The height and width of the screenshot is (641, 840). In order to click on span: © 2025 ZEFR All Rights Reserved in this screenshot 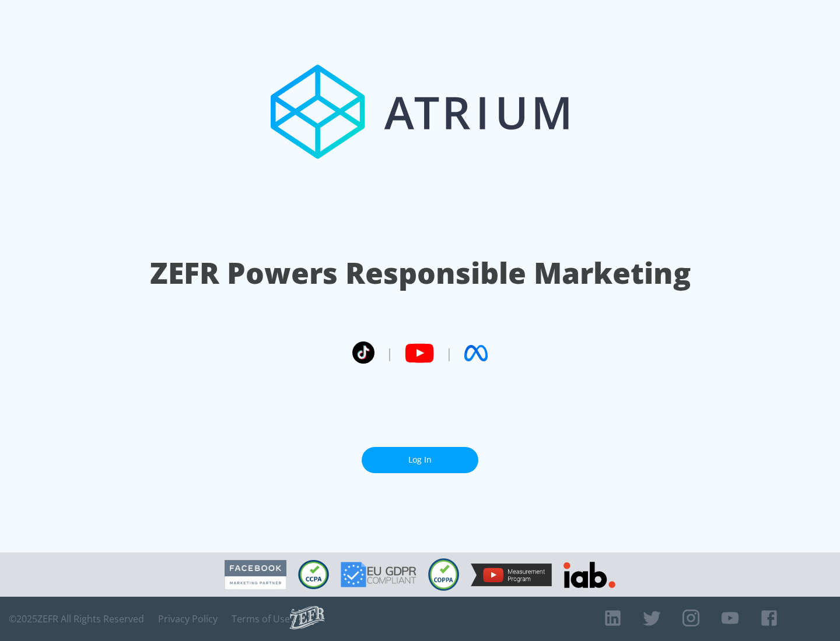, I will do `click(77, 619)`.